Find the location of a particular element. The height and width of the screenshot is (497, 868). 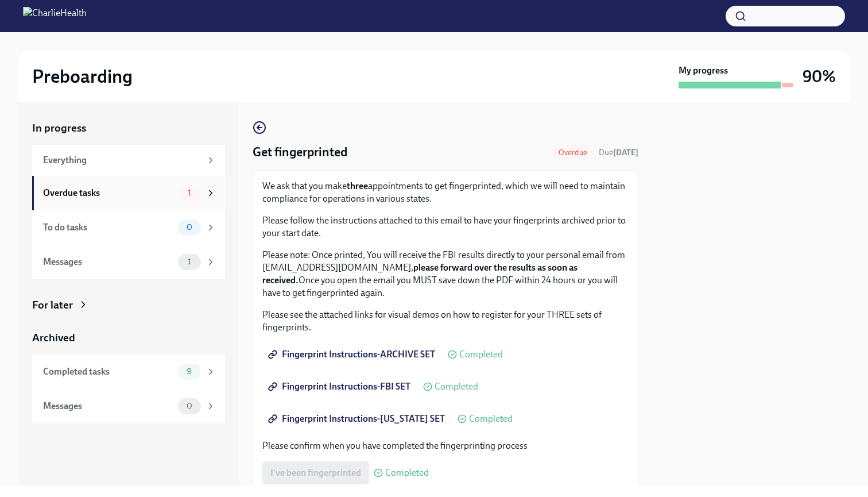

span: 9 is located at coordinates (189, 371).